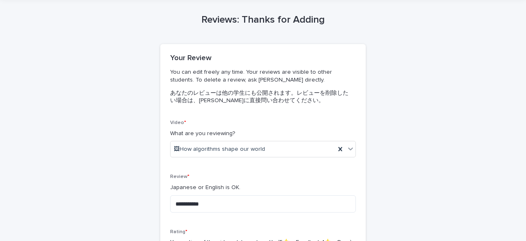  What do you see at coordinates (263, 133) in the screenshot?
I see `p: What are you reviewing?` at bounding box center [263, 133].